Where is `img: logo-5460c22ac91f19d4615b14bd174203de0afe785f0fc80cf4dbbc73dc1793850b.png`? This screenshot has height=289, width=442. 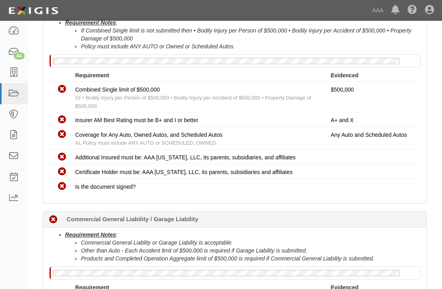 img: logo-5460c22ac91f19d4615b14bd174203de0afe785f0fc80cf4dbbc73dc1793850b.png is located at coordinates (33, 11).